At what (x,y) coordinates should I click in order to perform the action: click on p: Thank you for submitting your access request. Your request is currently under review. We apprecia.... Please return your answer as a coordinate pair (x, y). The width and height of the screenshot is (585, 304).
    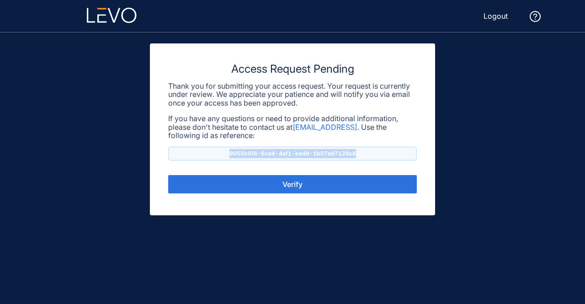
    Looking at the image, I should click on (293, 94).